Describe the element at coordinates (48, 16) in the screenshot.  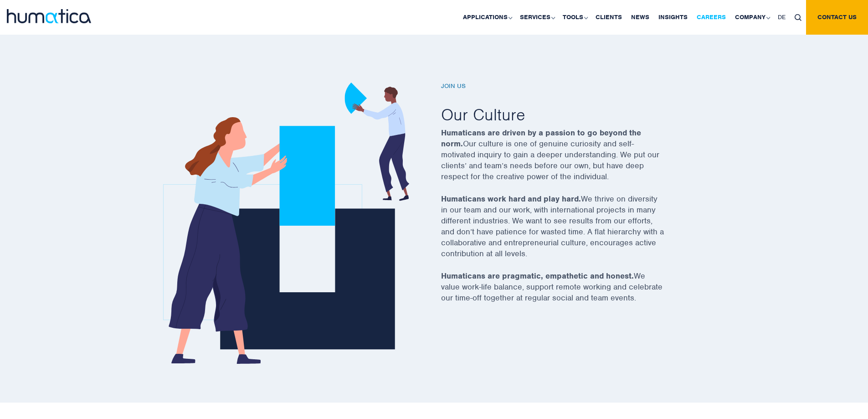
I see `img: logo` at that location.